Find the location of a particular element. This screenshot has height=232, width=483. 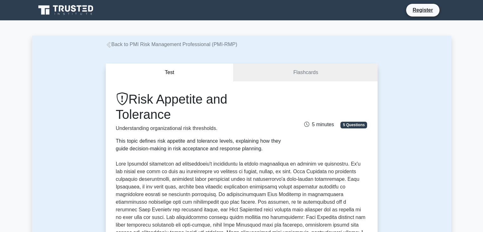

div: This topic defines risk appetite and tolerance levels, explaining how they guide decision-making ... is located at coordinates (199, 145).